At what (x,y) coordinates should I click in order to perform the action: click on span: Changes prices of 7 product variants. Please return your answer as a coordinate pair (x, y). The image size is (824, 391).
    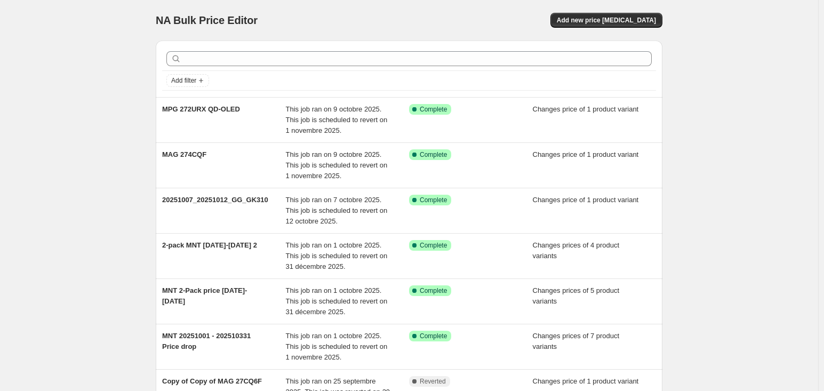
    Looking at the image, I should click on (576, 341).